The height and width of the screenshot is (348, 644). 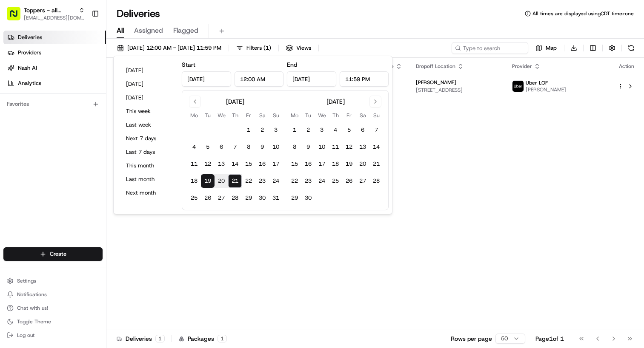 What do you see at coordinates (202, 339) in the screenshot?
I see `div: Packages` at bounding box center [202, 339].